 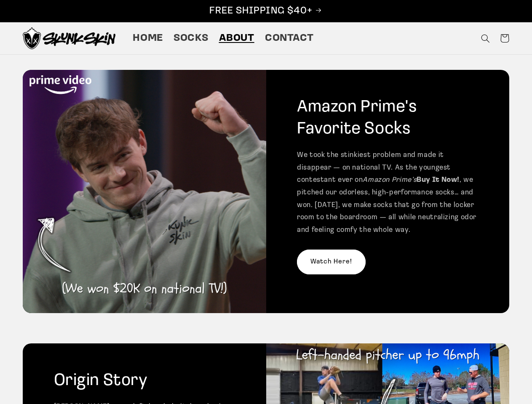 What do you see at coordinates (69, 38) in the screenshot?
I see `img: Skunk Skin Anti-Odor Socks.` at bounding box center [69, 38].